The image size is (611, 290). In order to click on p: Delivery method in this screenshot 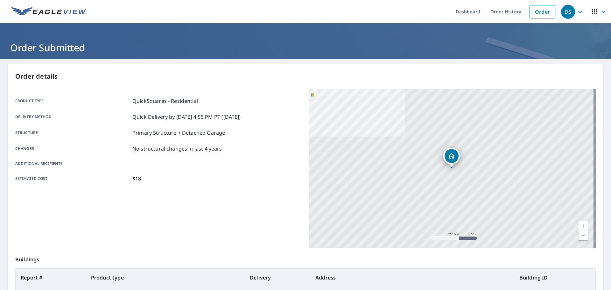, I will do `click(73, 117)`.